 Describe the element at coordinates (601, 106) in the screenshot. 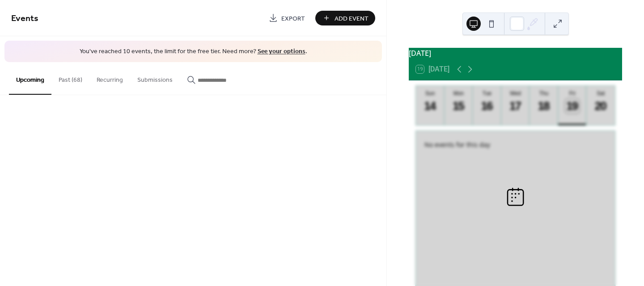

I see `button: Sat20` at that location.